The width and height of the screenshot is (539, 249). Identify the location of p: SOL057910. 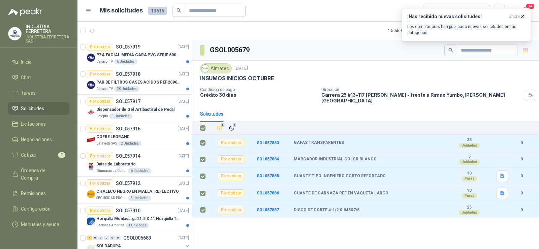
(128, 211).